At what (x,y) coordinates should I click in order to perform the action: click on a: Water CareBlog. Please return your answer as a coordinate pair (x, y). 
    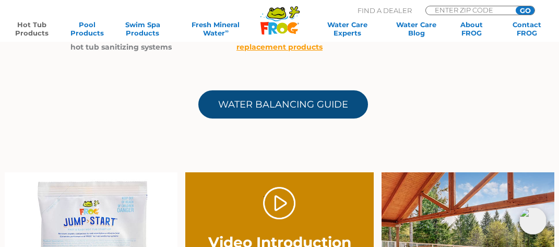
    Looking at the image, I should click on (416, 29).